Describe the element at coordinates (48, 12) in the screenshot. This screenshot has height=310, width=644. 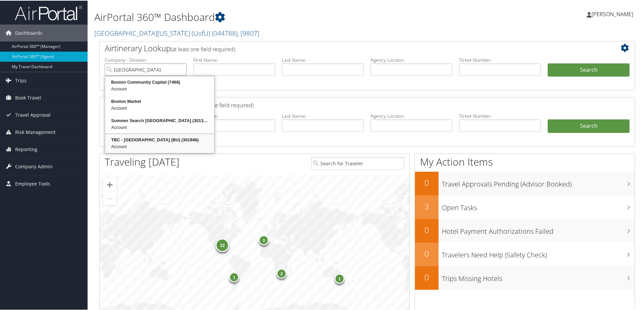
I see `img: airportal-logo.png` at that location.